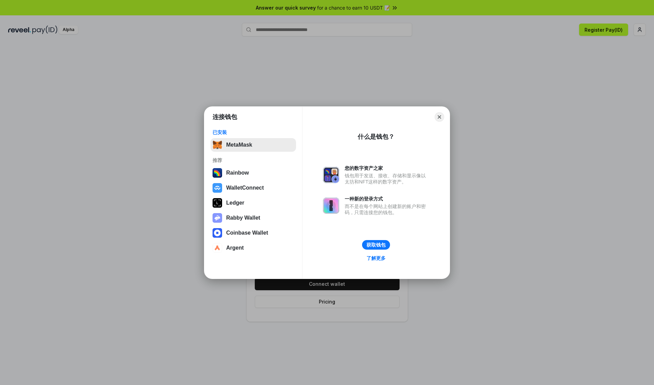  I want to click on button: 获取钱包, so click(376, 245).